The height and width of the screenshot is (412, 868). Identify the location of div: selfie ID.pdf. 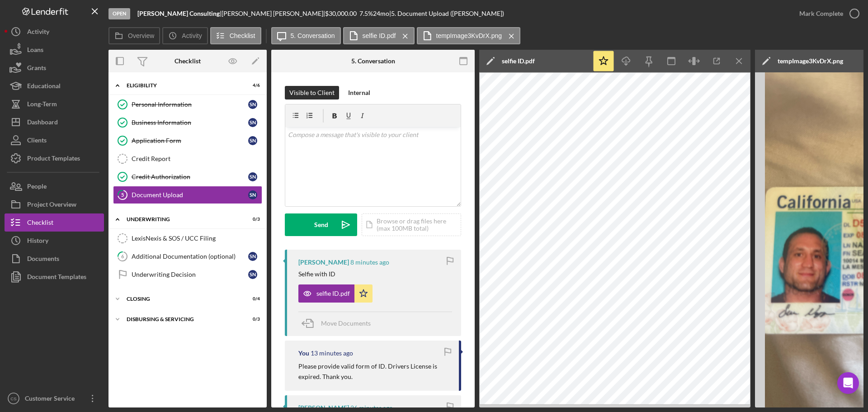
(518, 61).